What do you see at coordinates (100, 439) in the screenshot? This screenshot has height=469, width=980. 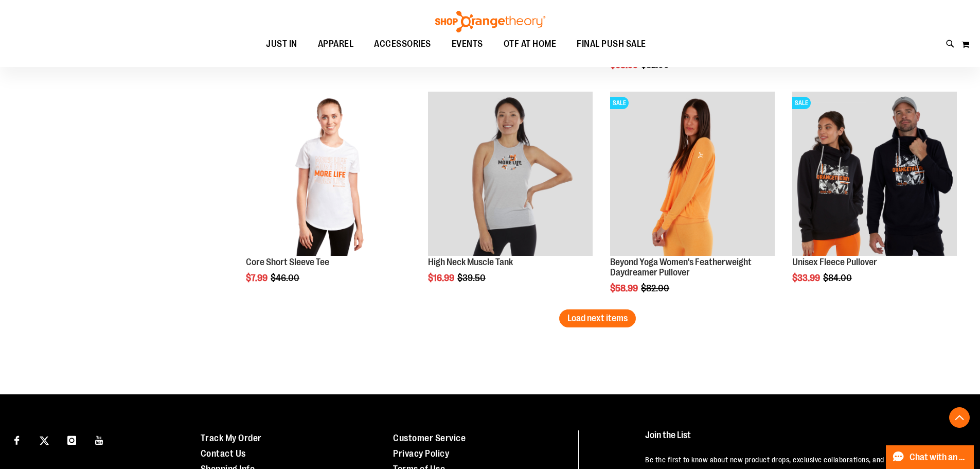 I see `a: Visit our Youtube page` at bounding box center [100, 439].